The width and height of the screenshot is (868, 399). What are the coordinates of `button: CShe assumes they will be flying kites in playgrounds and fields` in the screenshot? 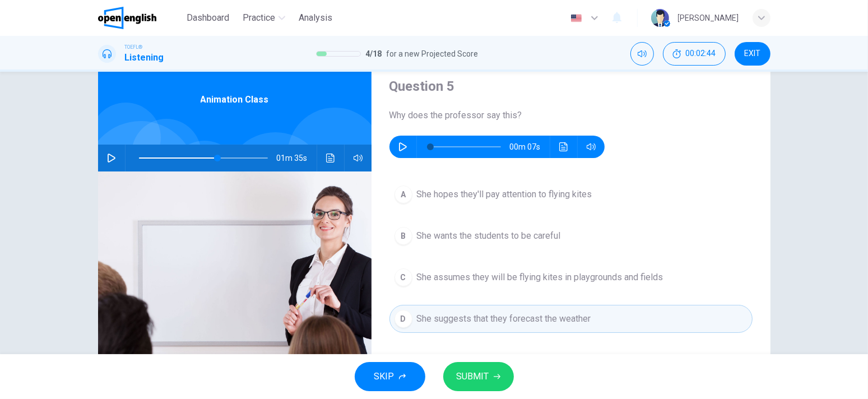 It's located at (571, 277).